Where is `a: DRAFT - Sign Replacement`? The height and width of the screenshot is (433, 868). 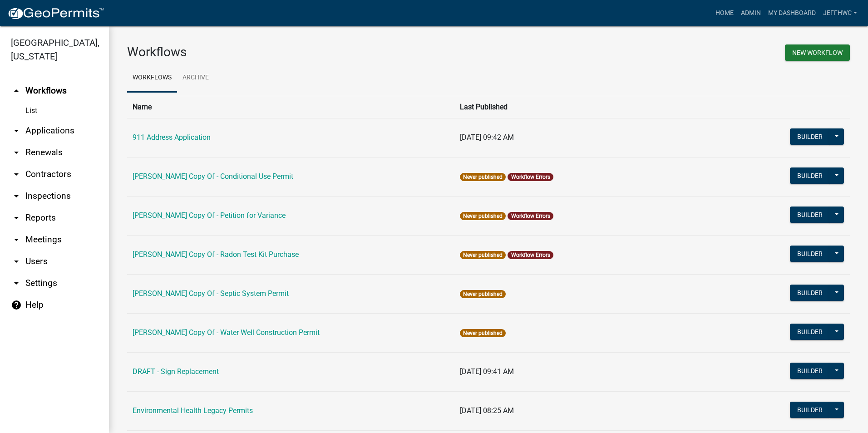
a: DRAFT - Sign Replacement is located at coordinates (176, 371).